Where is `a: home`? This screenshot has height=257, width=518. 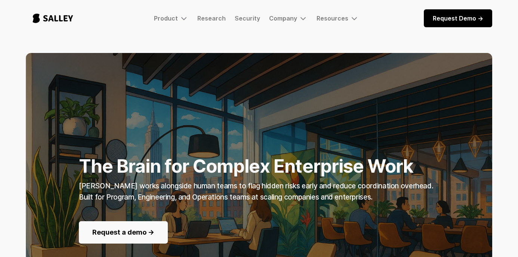 a: home is located at coordinates (53, 18).